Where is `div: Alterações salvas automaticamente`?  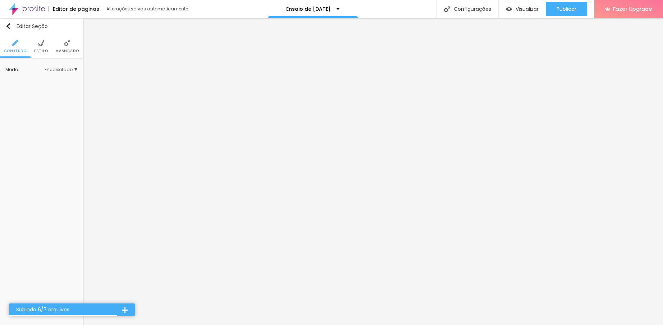 div: Alterações salvas automaticamente is located at coordinates (148, 9).